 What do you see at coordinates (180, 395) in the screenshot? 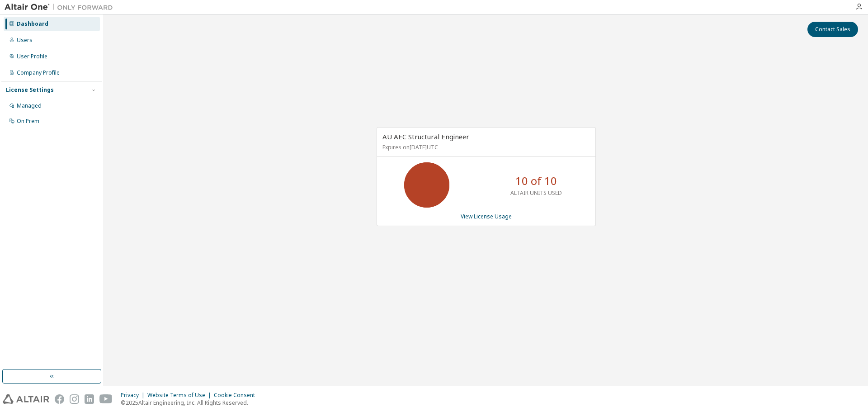
I see `div: Website Terms of Use` at bounding box center [180, 395].